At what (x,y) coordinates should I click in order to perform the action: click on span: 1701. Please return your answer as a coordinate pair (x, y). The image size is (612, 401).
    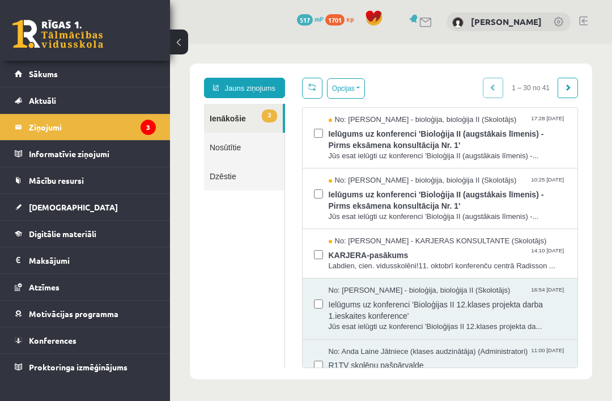
    Looking at the image, I should click on (335, 20).